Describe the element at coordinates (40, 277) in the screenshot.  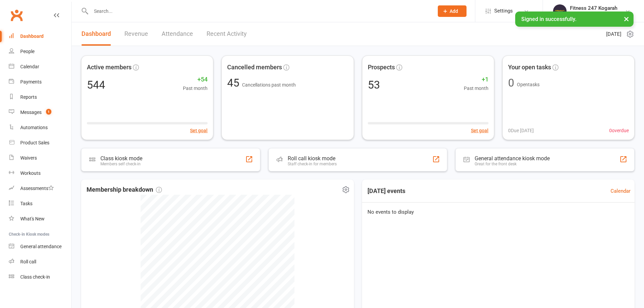
I see `a: Class kiosk mode` at that location.